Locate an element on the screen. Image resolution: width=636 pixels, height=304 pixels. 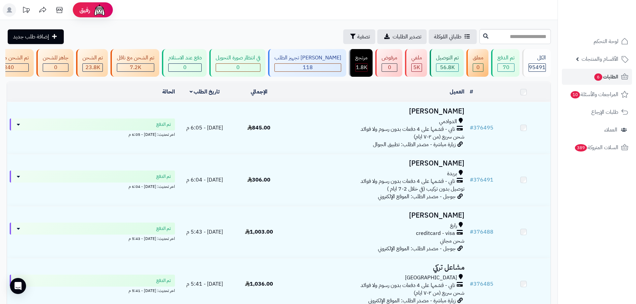
span: 1,036.00 is located at coordinates (259, 284).